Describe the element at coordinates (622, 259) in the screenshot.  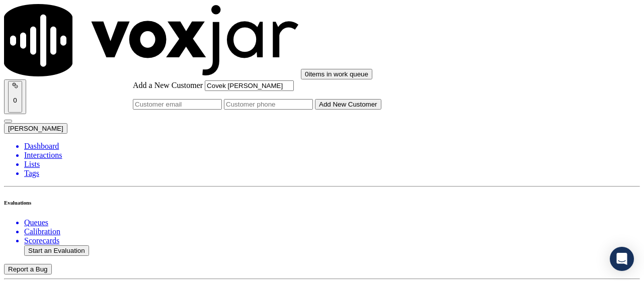
I see `div: Open Intercom Messenger` at that location.